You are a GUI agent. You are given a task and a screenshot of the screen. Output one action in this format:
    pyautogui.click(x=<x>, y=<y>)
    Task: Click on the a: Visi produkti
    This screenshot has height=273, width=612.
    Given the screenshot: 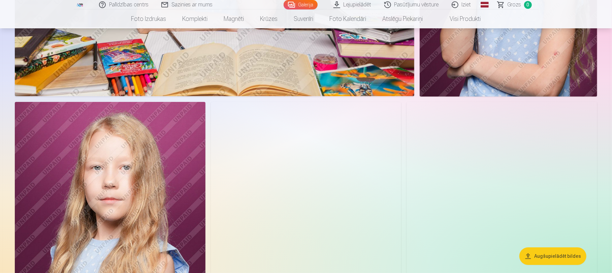 What is the action you would take?
    pyautogui.click(x=460, y=19)
    